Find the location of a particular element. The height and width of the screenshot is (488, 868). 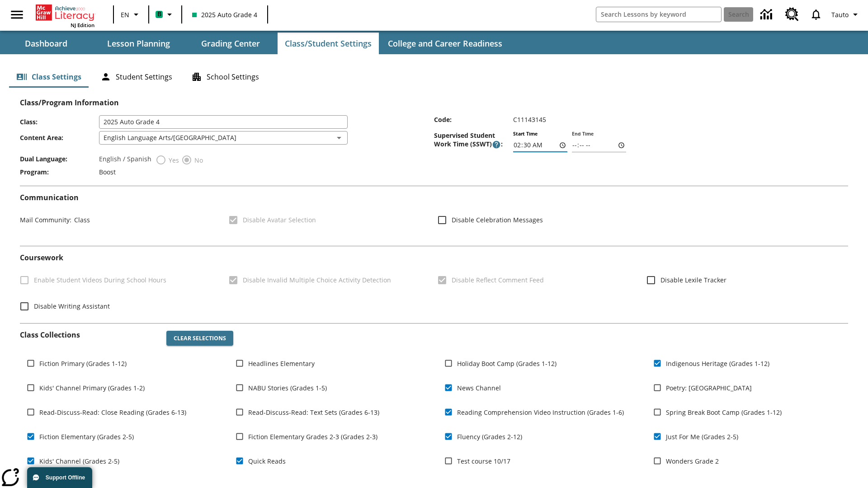

span: Code : is located at coordinates (473, 119).